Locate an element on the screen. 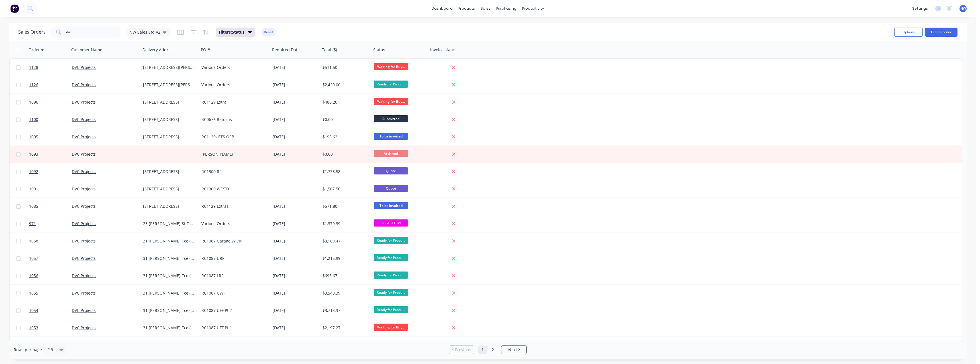 Image resolution: width=980 pixels, height=364 pixels. a: 1091 is located at coordinates (51, 189).